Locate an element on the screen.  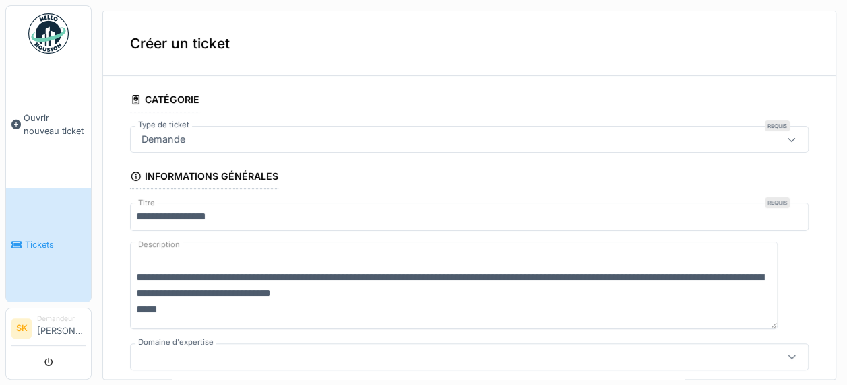
div: Demande is located at coordinates (163, 139).